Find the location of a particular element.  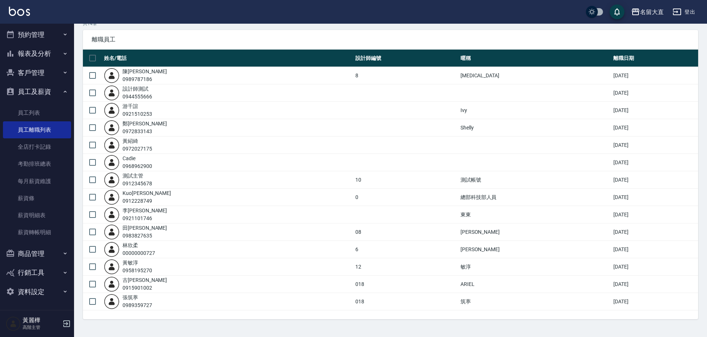

div: 黃 紹綺 is located at coordinates (137, 141).